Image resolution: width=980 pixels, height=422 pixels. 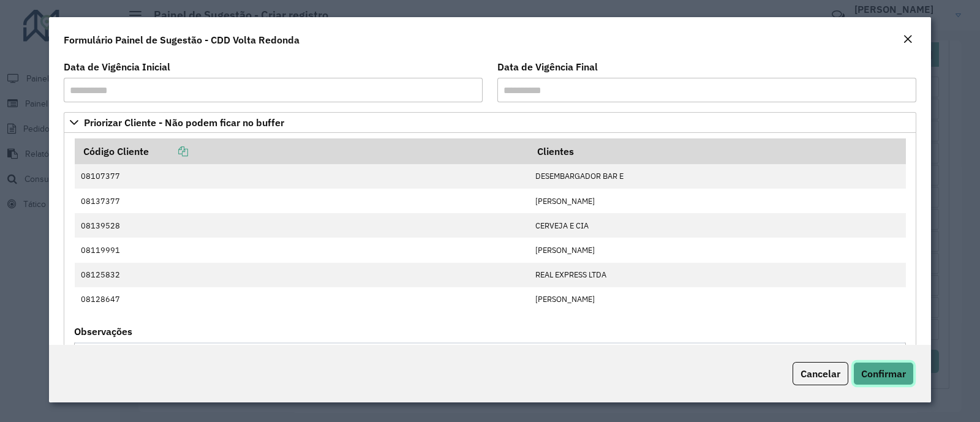 I want to click on a: Priorizar Cliente - Não podem ficar no buffer, so click(x=490, y=123).